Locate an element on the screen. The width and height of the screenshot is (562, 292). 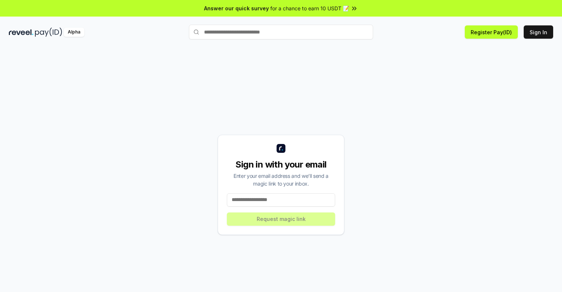
div: Sign in with your email is located at coordinates (281, 165).